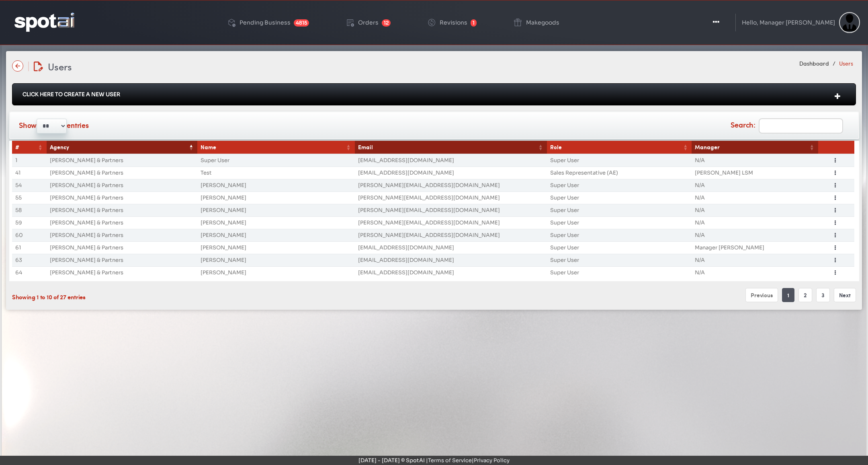  Describe the element at coordinates (28, 66) in the screenshot. I see `img: line-12.svg` at that location.